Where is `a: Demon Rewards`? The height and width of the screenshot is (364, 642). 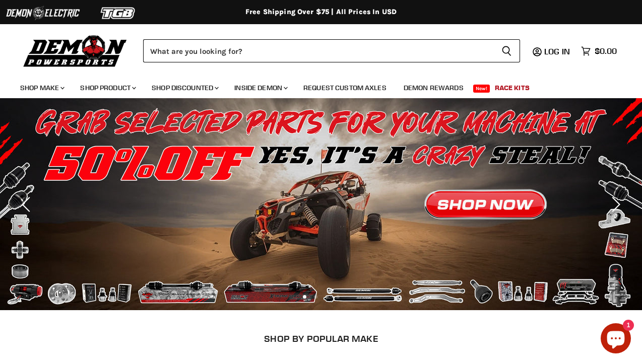
a: Demon Rewards is located at coordinates (433, 88).